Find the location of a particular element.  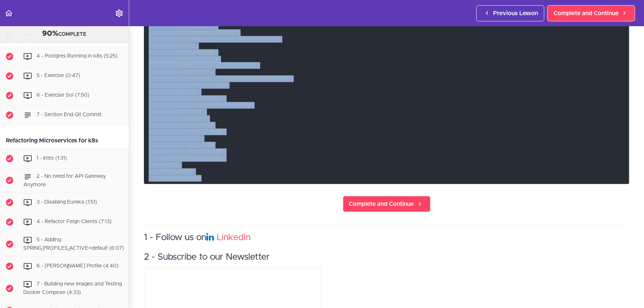

span: 4 - Postgres Running in k8s (5:25) is located at coordinates (77, 56).